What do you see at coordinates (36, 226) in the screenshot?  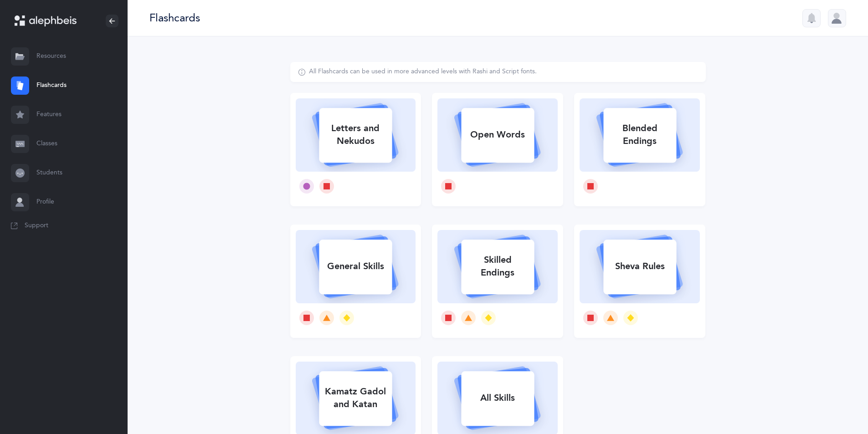 I see `span: Support` at bounding box center [36, 226].